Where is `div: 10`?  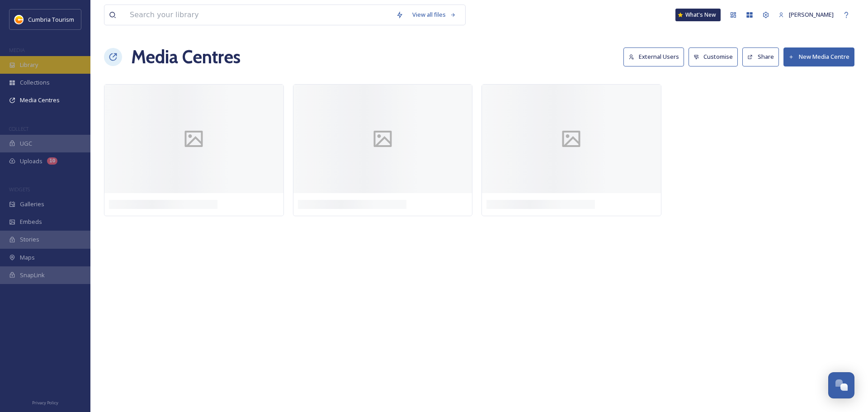 div: 10 is located at coordinates (52, 161).